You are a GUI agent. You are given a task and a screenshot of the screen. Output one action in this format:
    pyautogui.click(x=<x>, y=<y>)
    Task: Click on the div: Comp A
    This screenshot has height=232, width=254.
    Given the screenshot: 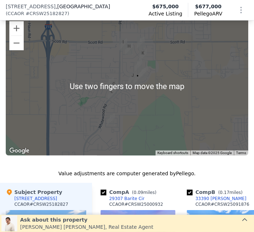 What is the action you would take?
    pyautogui.click(x=130, y=192)
    